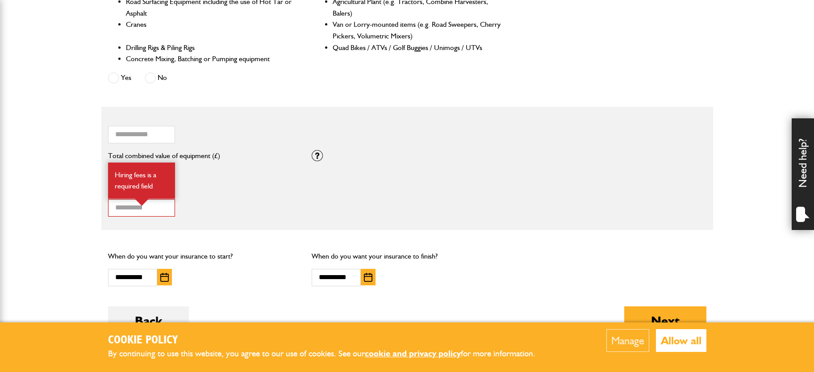 Image resolution: width=814 pixels, height=372 pixels. What do you see at coordinates (148, 320) in the screenshot?
I see `button: Back` at bounding box center [148, 320].